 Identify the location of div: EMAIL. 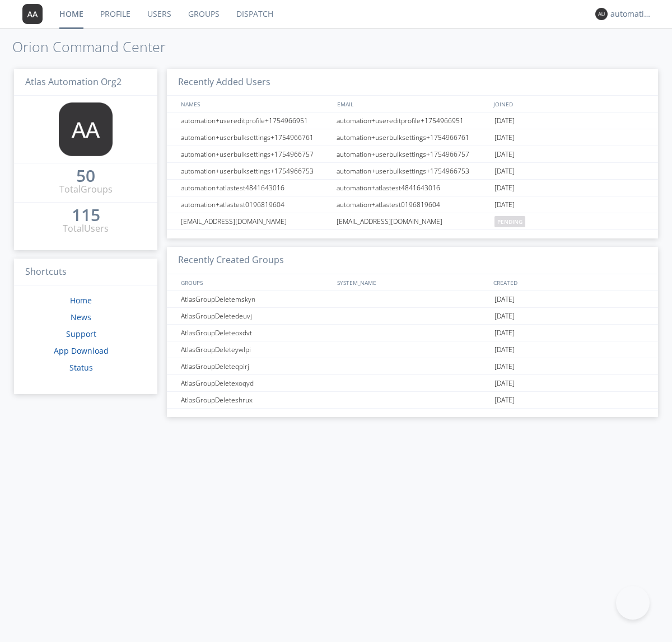
(412, 104).